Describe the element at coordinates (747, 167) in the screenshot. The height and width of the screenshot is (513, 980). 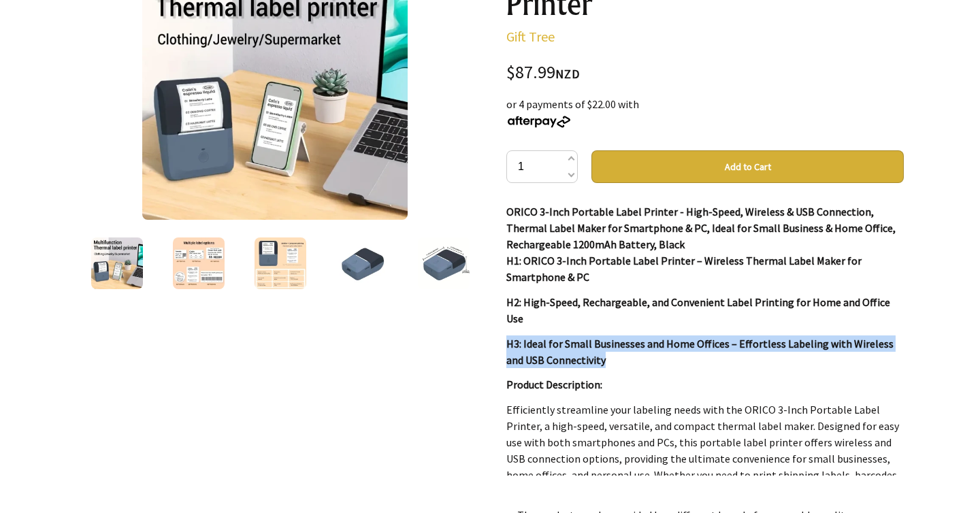
I see `button: Add to Cart` at that location.